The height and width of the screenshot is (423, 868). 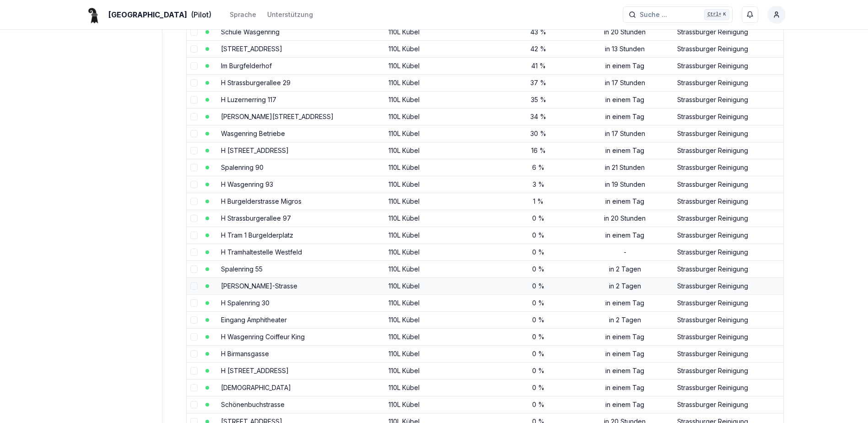 I want to click on div: in 21 Stunden, so click(x=625, y=168).